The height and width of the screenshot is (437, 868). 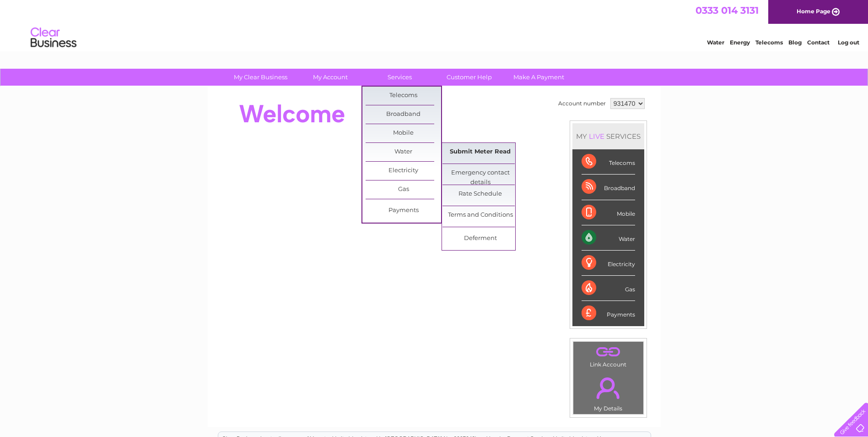 What do you see at coordinates (727, 10) in the screenshot?
I see `span: 0333 014 3131` at bounding box center [727, 10].